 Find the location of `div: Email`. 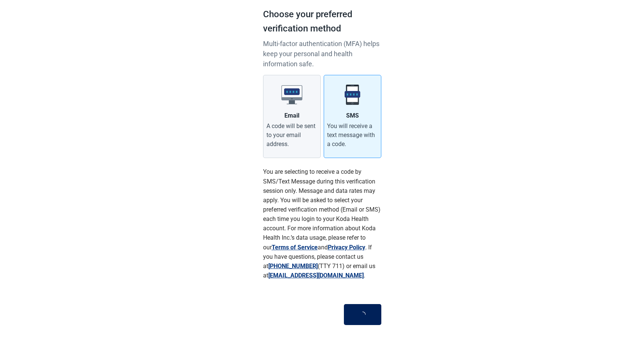

div: Email is located at coordinates (292, 115).